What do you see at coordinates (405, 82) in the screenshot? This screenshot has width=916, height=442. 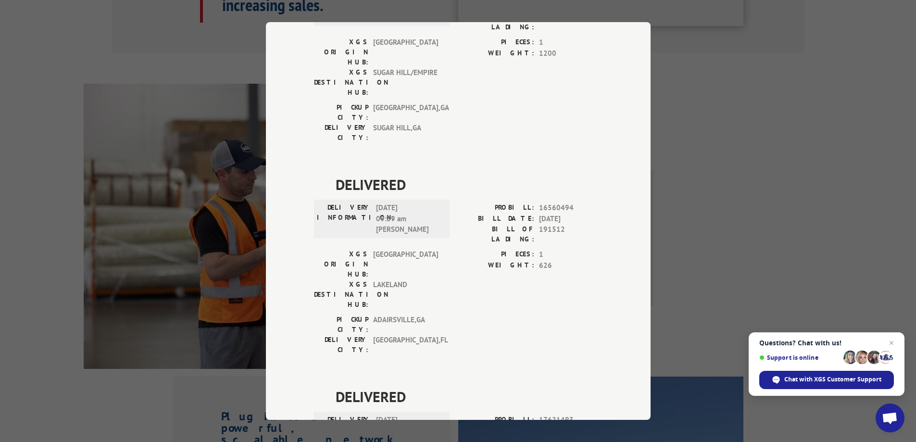 I see `span: SUGAR HILL/EMPIRE` at bounding box center [405, 82].